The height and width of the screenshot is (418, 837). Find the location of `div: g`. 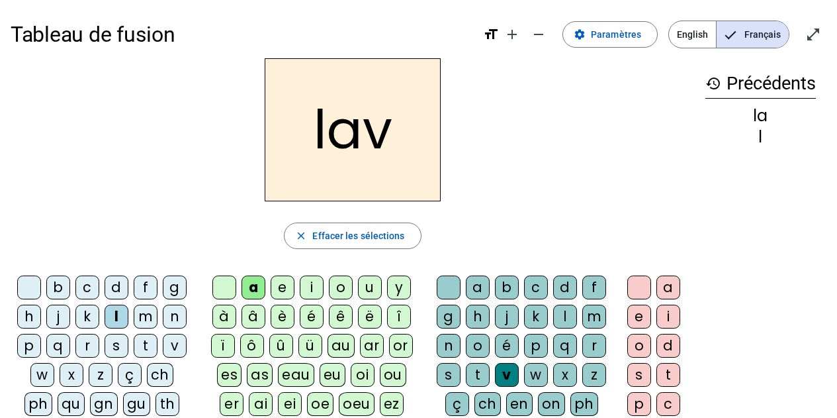

div: g is located at coordinates (449, 316).